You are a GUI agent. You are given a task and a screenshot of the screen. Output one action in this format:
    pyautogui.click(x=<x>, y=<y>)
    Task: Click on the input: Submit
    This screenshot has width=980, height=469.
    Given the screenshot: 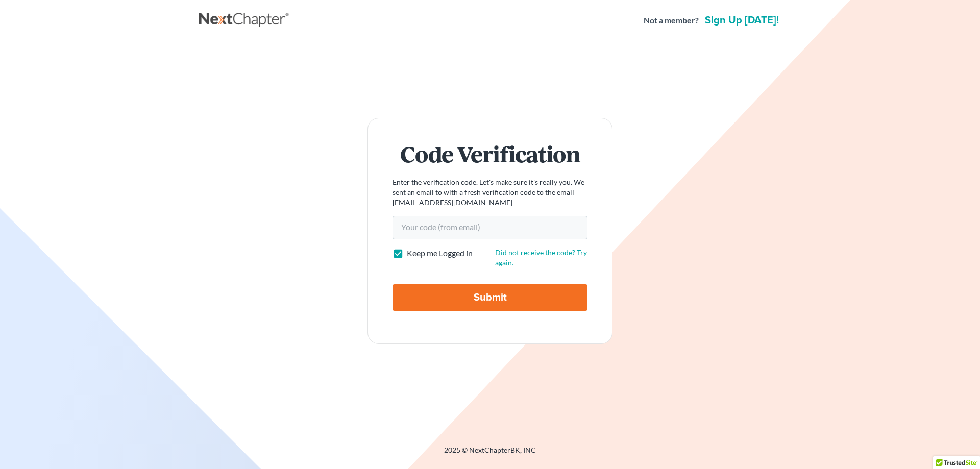 What is the action you would take?
    pyautogui.click(x=490, y=298)
    